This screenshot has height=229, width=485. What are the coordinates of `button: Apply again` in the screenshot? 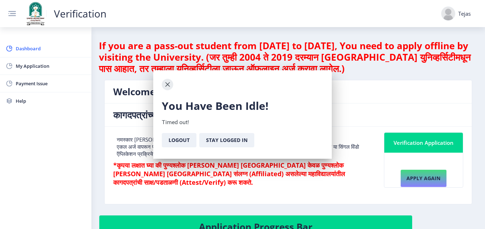 It's located at (424, 179).